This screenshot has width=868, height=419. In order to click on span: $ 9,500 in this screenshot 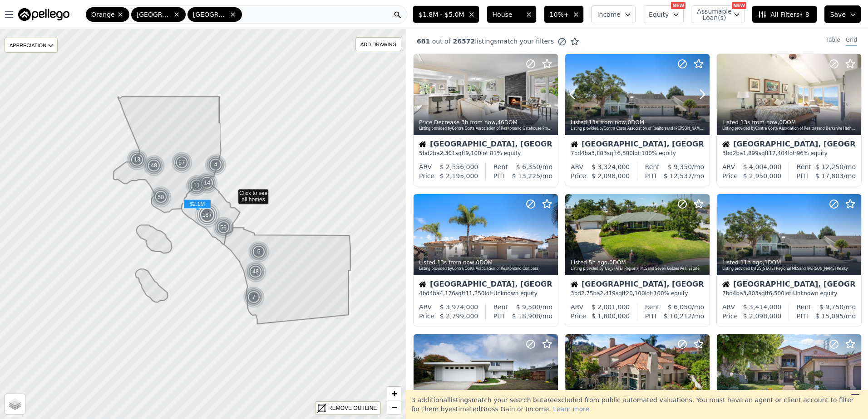, I will do `click(528, 307)`.